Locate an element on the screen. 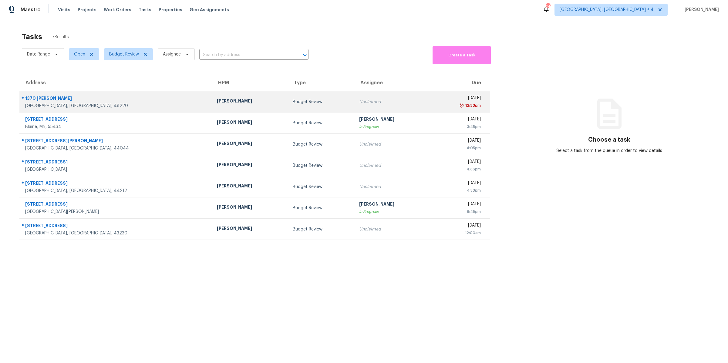  div: 4:05pm is located at coordinates (457, 148).